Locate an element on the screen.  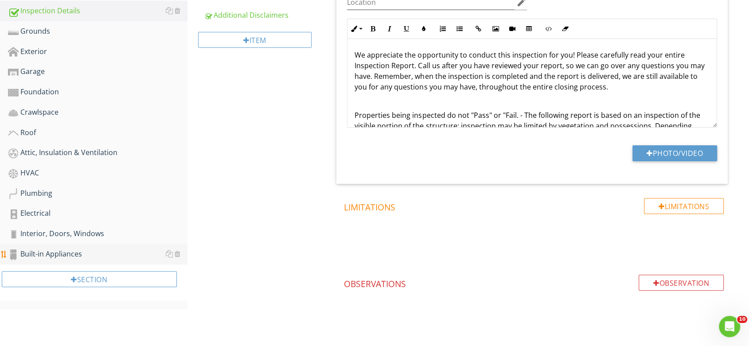
div: Interior, Doors, Windows is located at coordinates (97, 234).